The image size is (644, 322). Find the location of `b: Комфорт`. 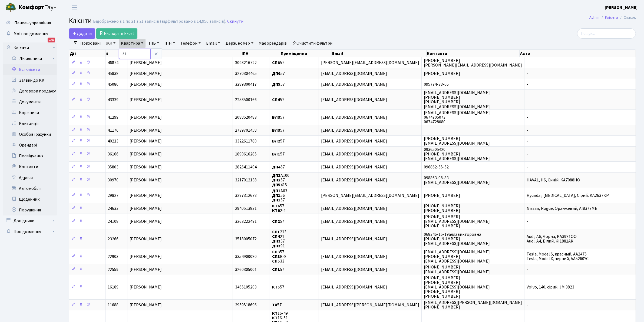

b: Комфорт is located at coordinates (31, 7).